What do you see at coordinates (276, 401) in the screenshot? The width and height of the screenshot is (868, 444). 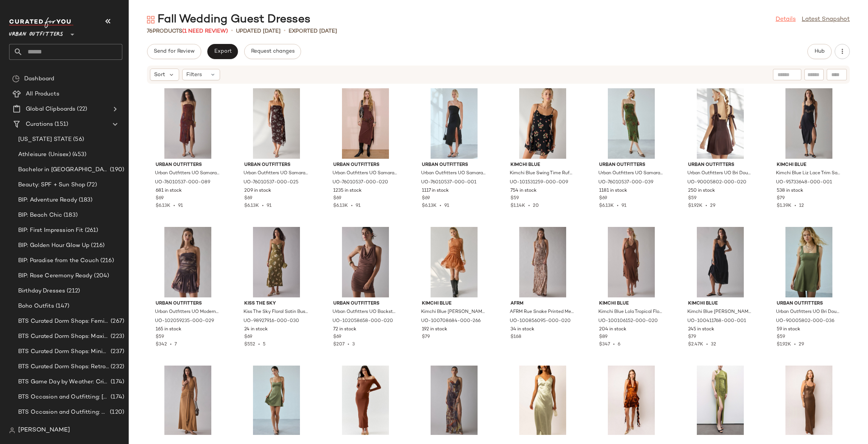 I see `img: 79653598_230_b` at bounding box center [276, 401].